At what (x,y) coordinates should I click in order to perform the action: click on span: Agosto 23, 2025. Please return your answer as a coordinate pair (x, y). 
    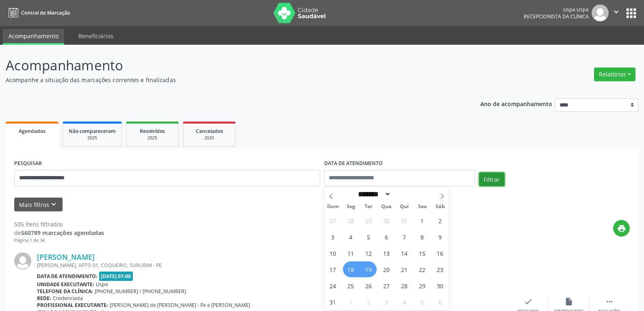
    Looking at the image, I should click on (440, 269).